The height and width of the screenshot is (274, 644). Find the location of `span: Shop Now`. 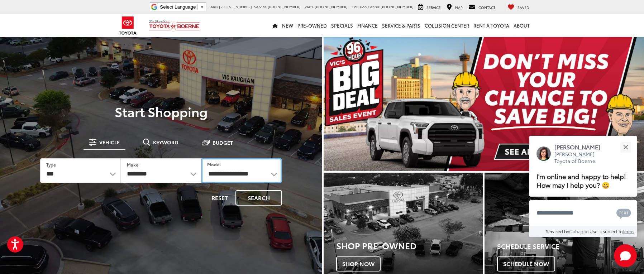

span: Shop Now is located at coordinates (359, 264).